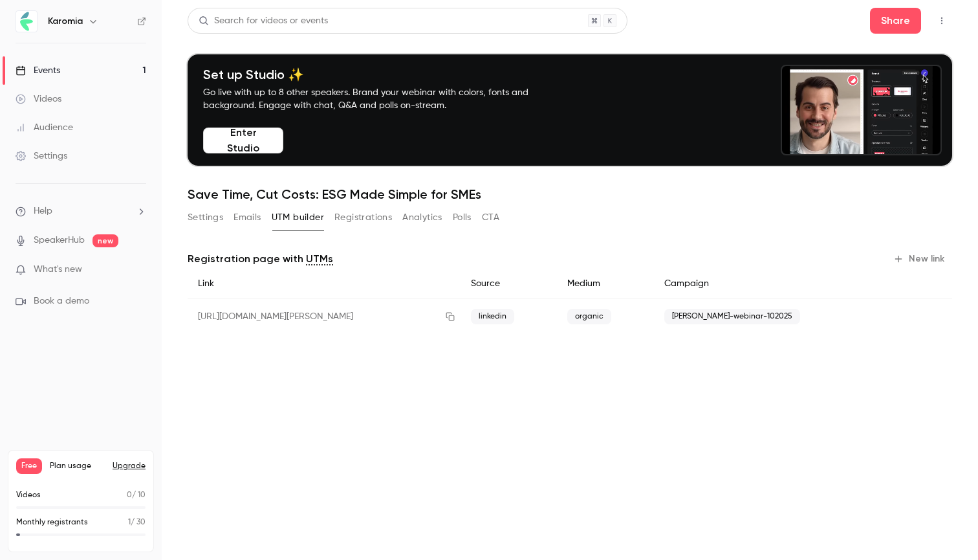 Image resolution: width=978 pixels, height=560 pixels. Describe the element at coordinates (81, 211) in the screenshot. I see `li: help-dropdown-opener` at that location.